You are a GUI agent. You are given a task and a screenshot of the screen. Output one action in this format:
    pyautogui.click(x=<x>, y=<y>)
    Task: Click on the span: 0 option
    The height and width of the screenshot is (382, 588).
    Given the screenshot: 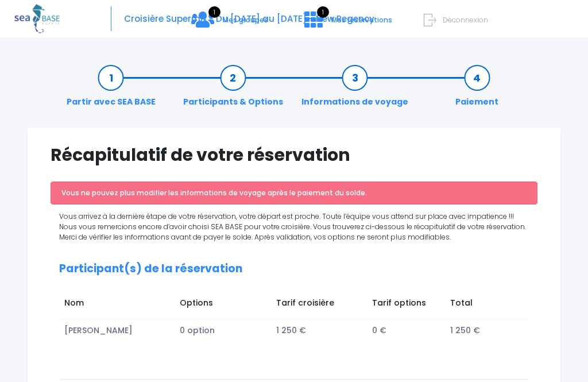 What is the action you would take?
    pyautogui.click(x=197, y=330)
    